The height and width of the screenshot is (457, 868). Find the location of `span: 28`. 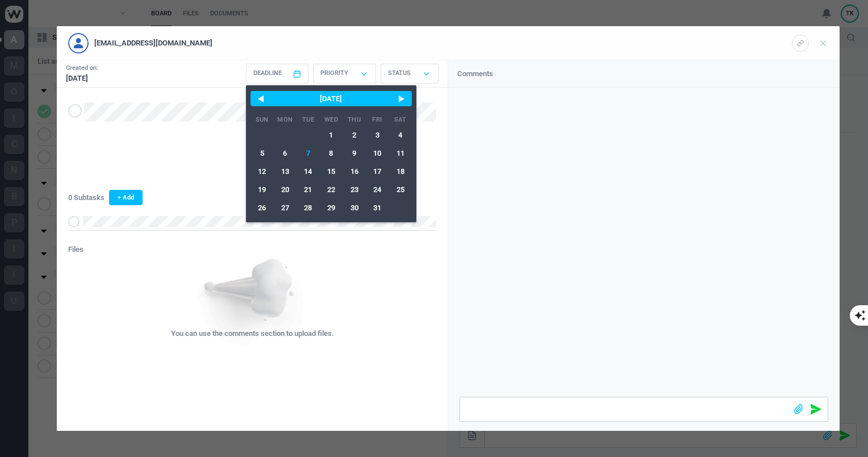

span: 28 is located at coordinates (308, 208).